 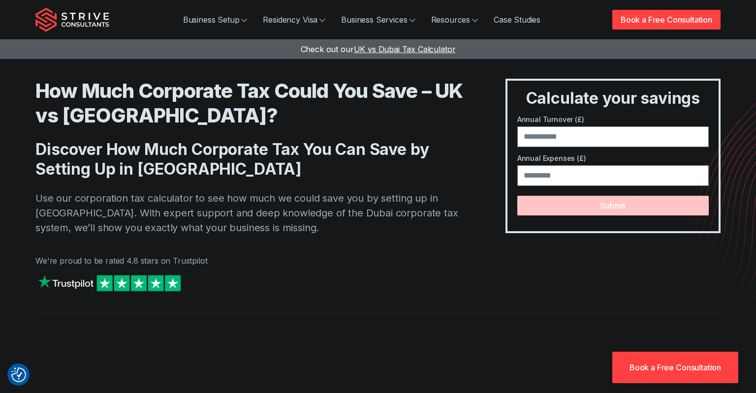 I want to click on label: Annual Turnover (£), so click(x=613, y=119).